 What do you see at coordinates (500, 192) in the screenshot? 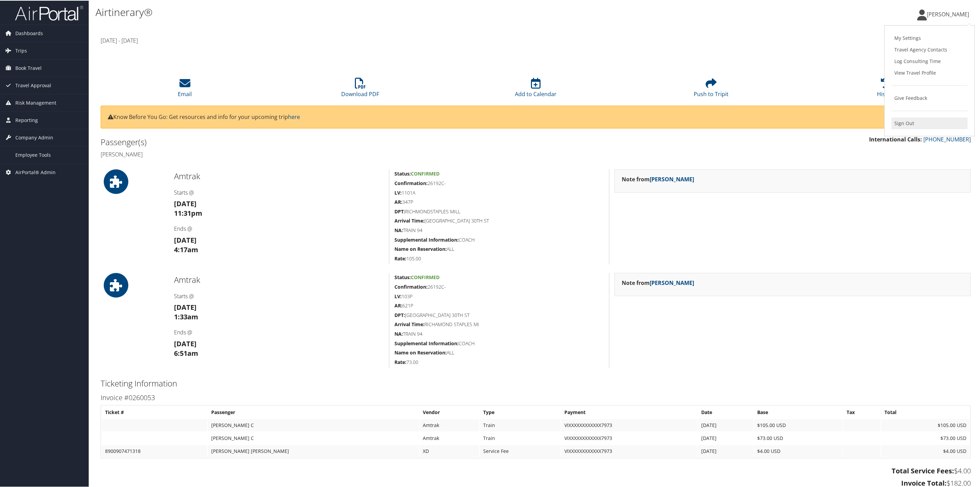
I see `h5: 1101A` at bounding box center [500, 192].